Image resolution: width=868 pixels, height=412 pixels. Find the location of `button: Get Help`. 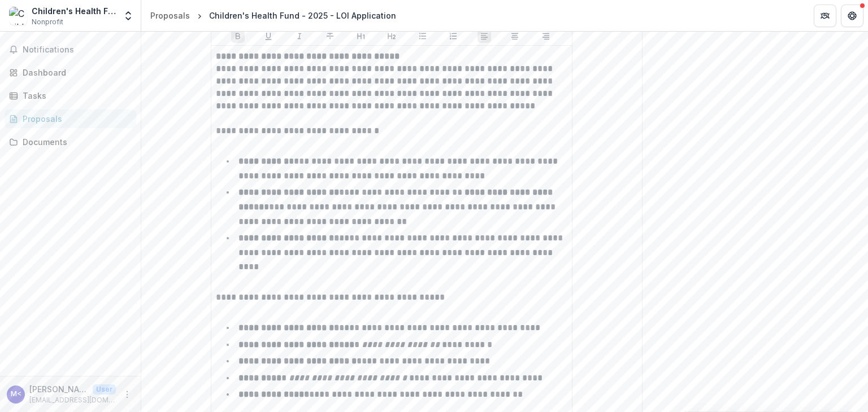

button: Get Help is located at coordinates (852, 16).